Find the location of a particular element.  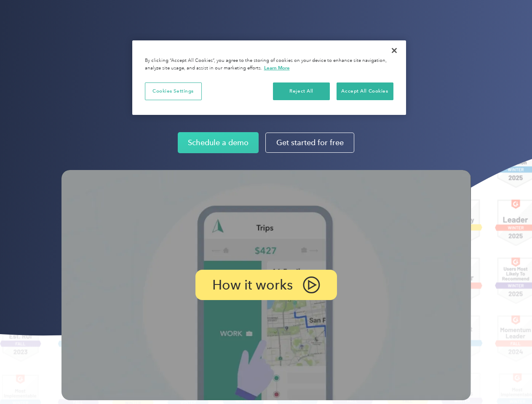

input: Submit is located at coordinates (83, 59).